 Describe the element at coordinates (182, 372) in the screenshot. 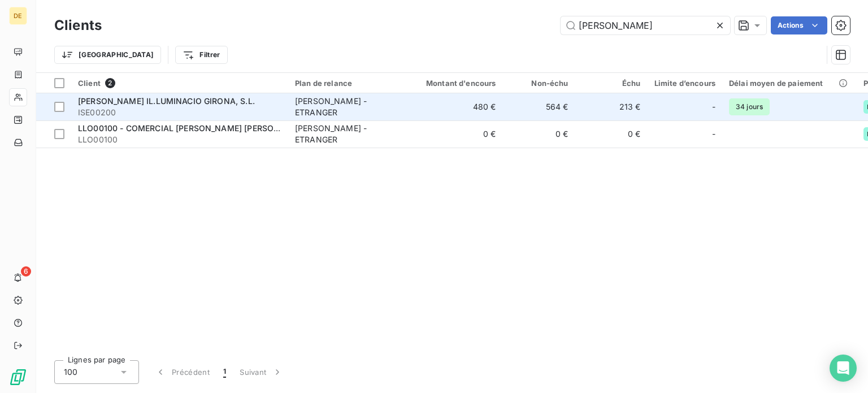

I see `button: Précédent` at that location.